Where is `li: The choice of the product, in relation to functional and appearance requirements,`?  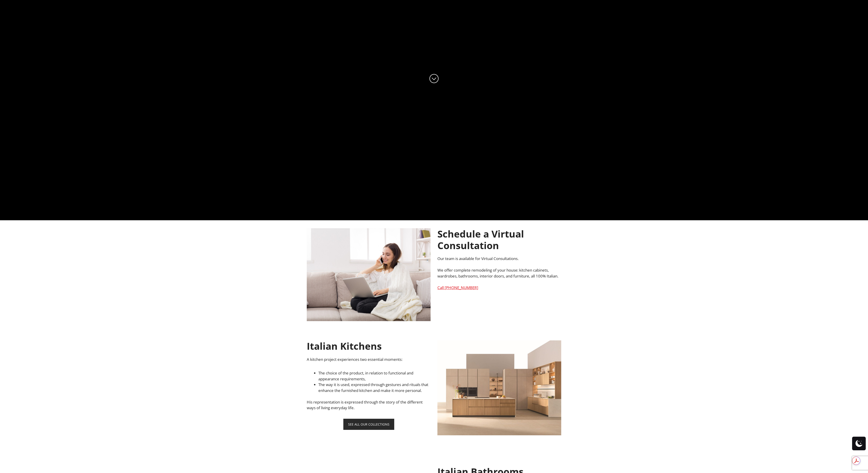
li: The choice of the product, in relation to functional and appearance requirements, is located at coordinates (375, 376).